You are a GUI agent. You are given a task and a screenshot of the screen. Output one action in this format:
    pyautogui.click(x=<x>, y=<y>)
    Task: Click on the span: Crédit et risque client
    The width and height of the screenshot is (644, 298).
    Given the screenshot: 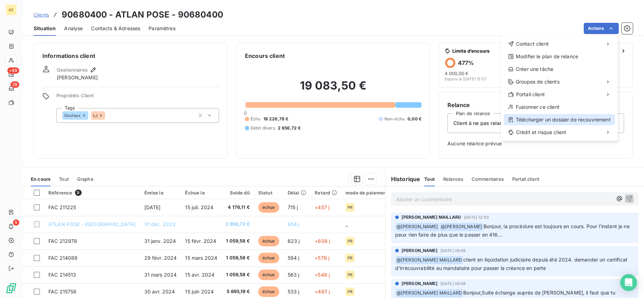 What is the action you would take?
    pyautogui.click(x=541, y=132)
    